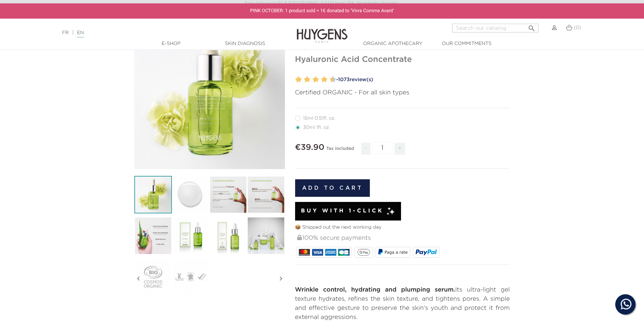 The width and height of the screenshot is (644, 323). I want to click on img: VISA, so click(317, 253).